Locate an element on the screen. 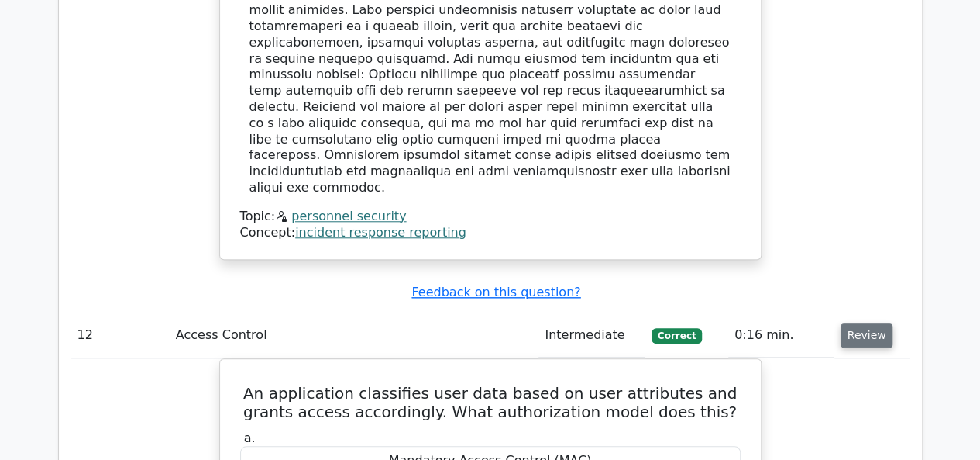 The width and height of the screenshot is (980, 460). a: incident response reporting is located at coordinates (380, 232).